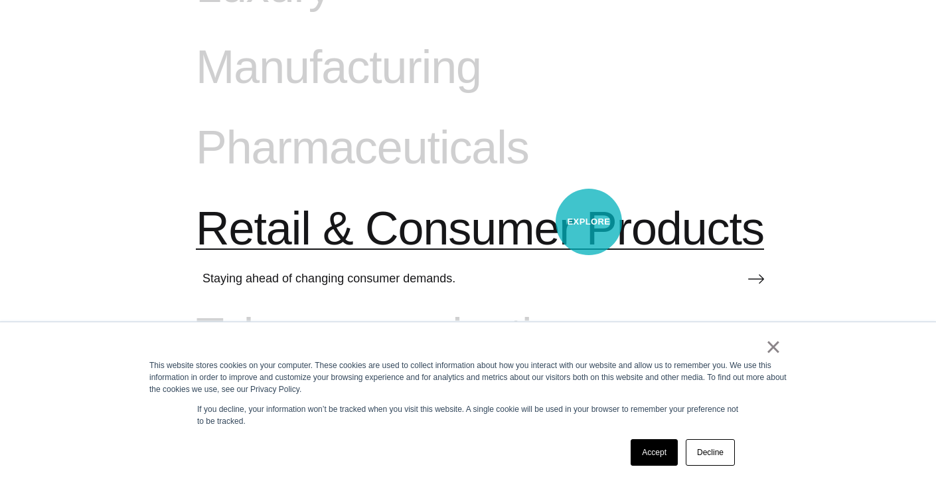 The height and width of the screenshot is (483, 936). Describe the element at coordinates (365, 161) in the screenshot. I see `a: Pharmaceuticals` at that location.